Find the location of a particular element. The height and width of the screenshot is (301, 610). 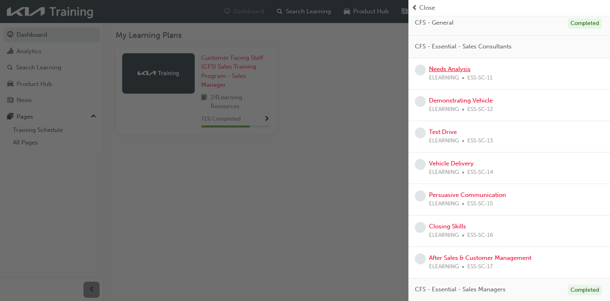

span: CFS - General is located at coordinates (434, 23).